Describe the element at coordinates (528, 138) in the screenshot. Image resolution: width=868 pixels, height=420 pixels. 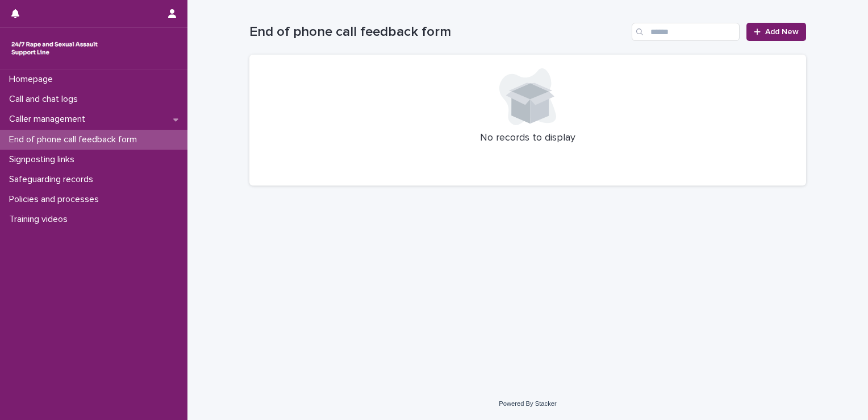
I see `p: No records to display` at that location.